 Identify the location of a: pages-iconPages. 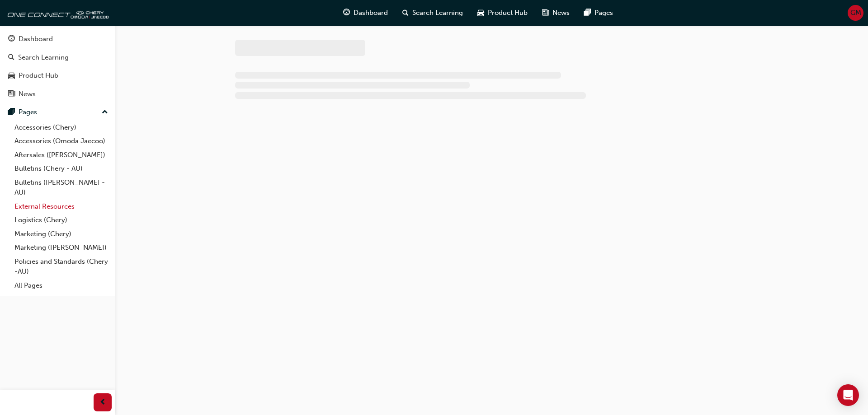
(599, 13).